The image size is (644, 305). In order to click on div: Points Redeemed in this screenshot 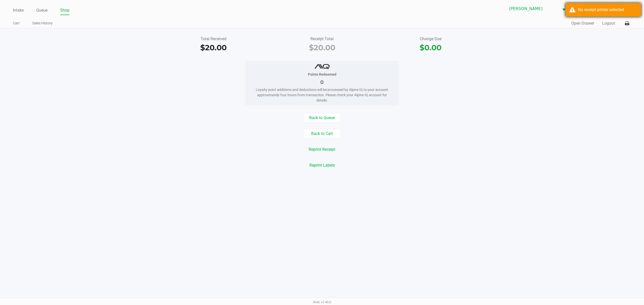, I will do `click(322, 74)`.